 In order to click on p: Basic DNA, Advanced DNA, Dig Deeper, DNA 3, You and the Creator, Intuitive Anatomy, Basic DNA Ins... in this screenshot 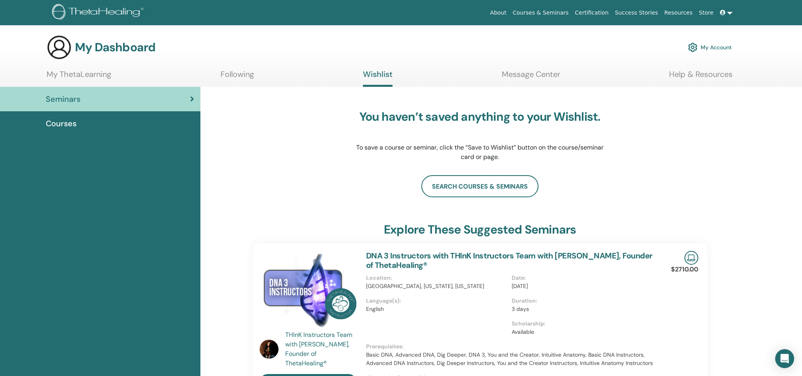, I will do `click(511, 359)`.